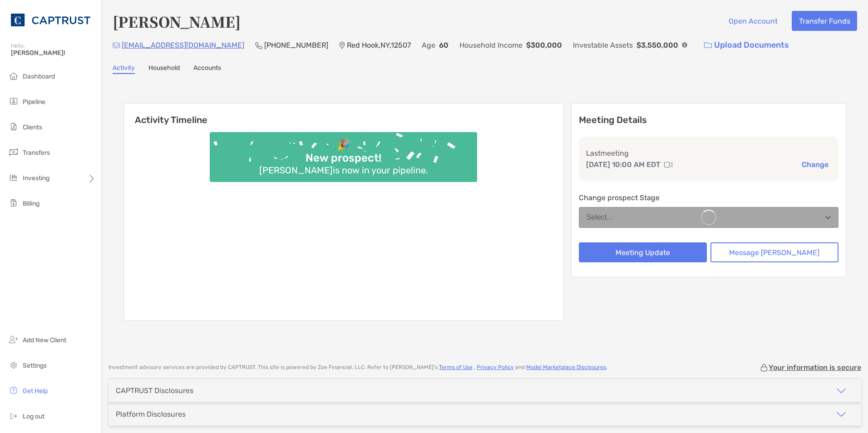 The width and height of the screenshot is (868, 433). Describe the element at coordinates (544, 45) in the screenshot. I see `p: $300,000` at that location.